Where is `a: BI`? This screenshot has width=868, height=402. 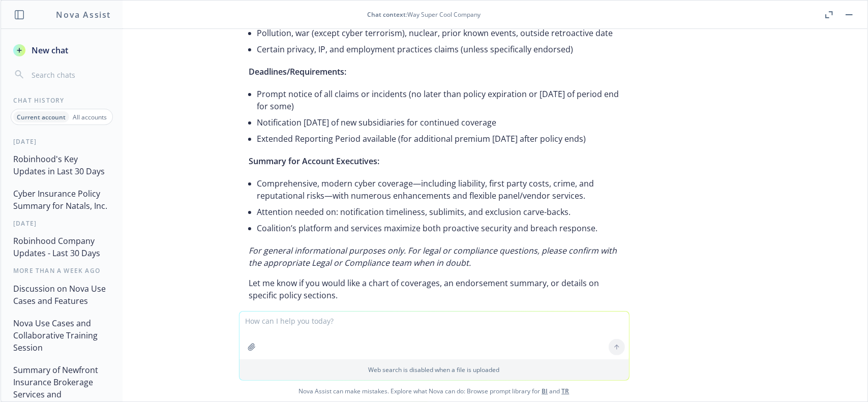
a: BI is located at coordinates (545, 390).